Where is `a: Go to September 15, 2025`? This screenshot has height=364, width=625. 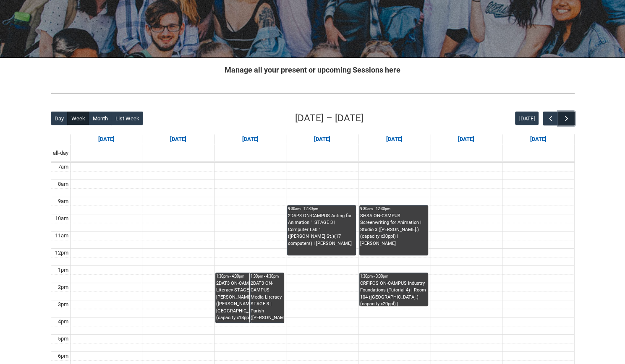
a: Go to September 15, 2025 is located at coordinates (178, 139).